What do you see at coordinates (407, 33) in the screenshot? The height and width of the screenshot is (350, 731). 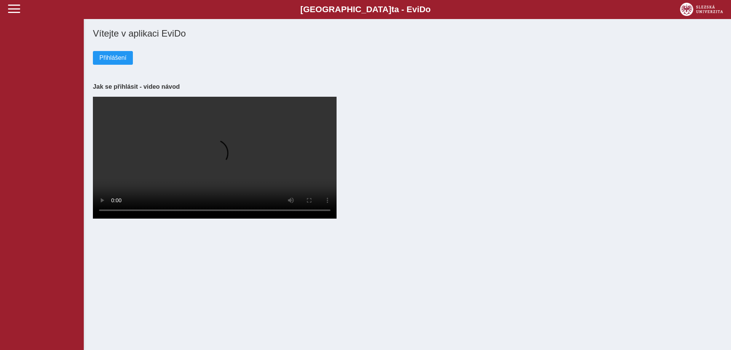 I see `h1: Vítejte v aplikaci EviDo` at bounding box center [407, 33].